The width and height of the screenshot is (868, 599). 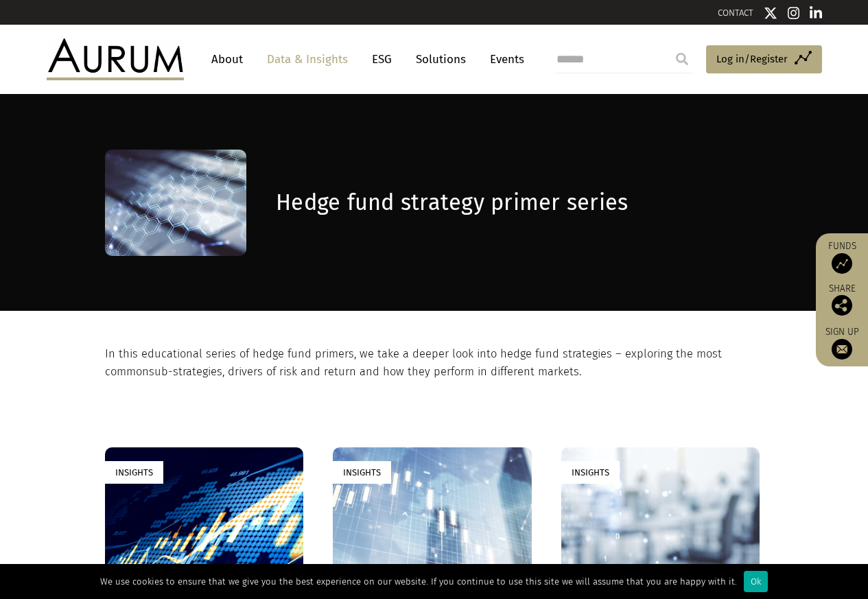 I want to click on span: Log in/Register, so click(x=752, y=59).